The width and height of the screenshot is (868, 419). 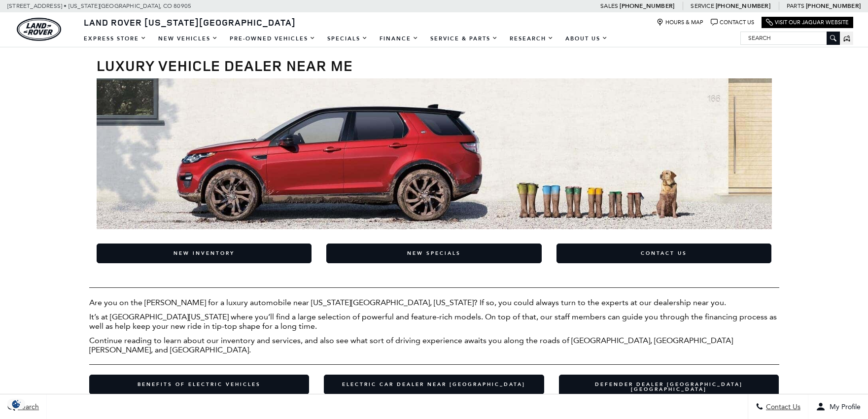 What do you see at coordinates (838, 407) in the screenshot?
I see `button: Open user profile menu` at bounding box center [838, 407].